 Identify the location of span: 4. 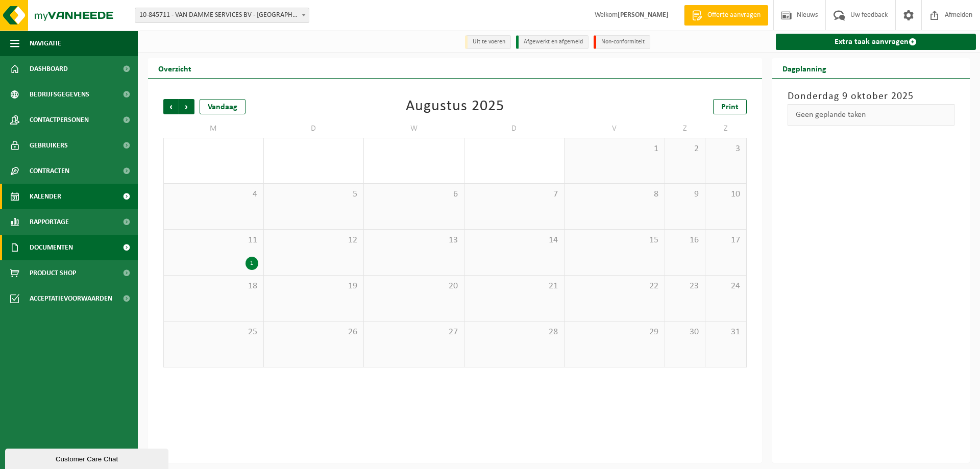
(213, 195).